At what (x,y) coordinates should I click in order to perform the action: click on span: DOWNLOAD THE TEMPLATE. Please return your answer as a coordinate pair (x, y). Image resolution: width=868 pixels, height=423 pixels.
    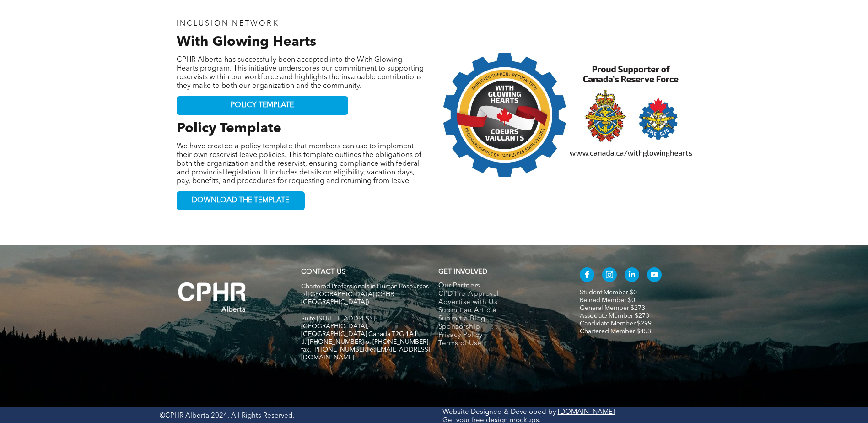
    Looking at the image, I should click on (241, 200).